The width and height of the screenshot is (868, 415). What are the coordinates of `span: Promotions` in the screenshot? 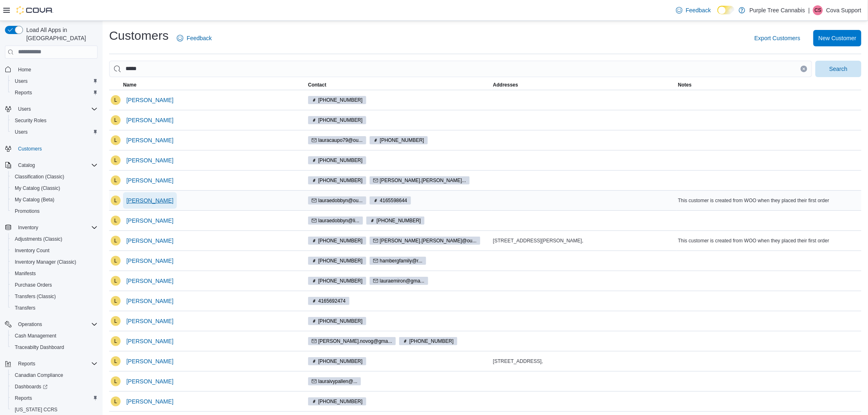 It's located at (55, 211).